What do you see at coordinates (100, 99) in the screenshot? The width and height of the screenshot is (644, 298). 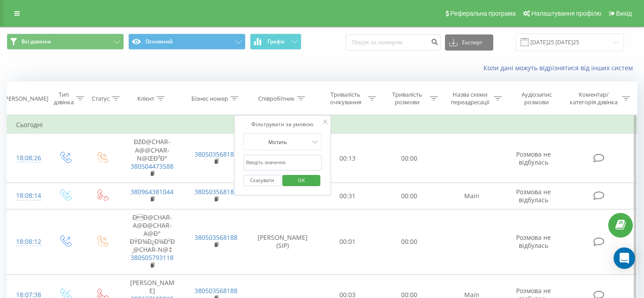 I see `div: Статус` at bounding box center [100, 99].